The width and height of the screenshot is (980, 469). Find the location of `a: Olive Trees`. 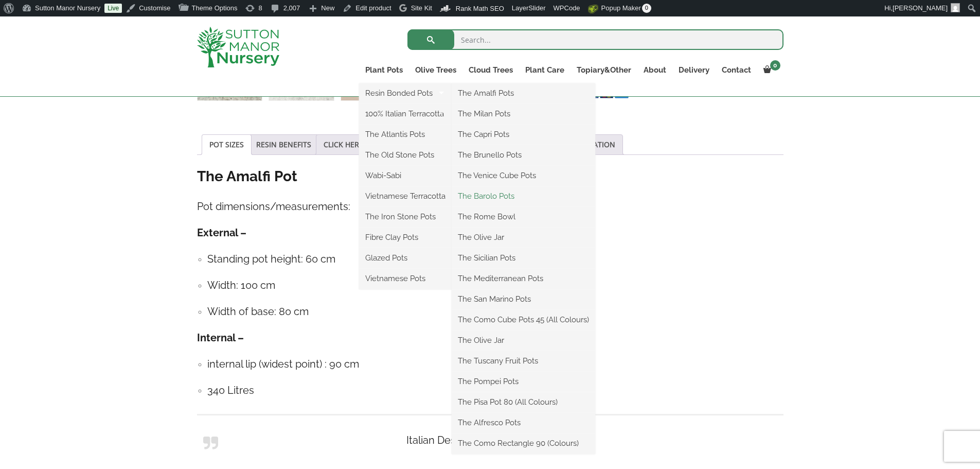

a: Olive Trees is located at coordinates (436, 70).